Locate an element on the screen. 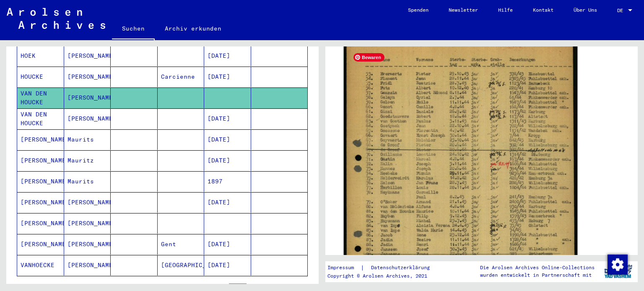 Image resolution: width=644 pixels, height=291 pixels. mat-cell: VANHOECKE is located at coordinates (40, 265).